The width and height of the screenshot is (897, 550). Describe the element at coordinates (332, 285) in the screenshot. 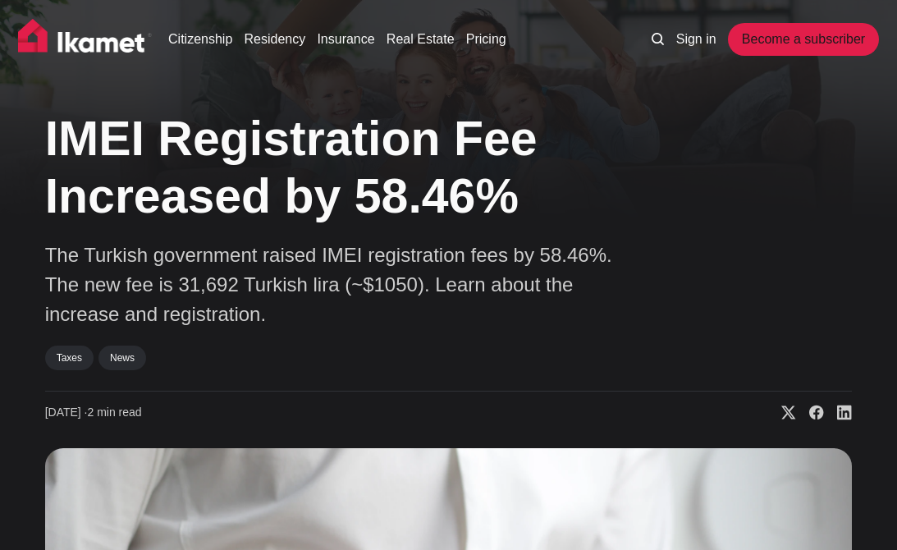

I see `p: The Turkish government raised IMEI registration fees by 58.46%. The new fee is 31,692 Turkish lir...` at that location.